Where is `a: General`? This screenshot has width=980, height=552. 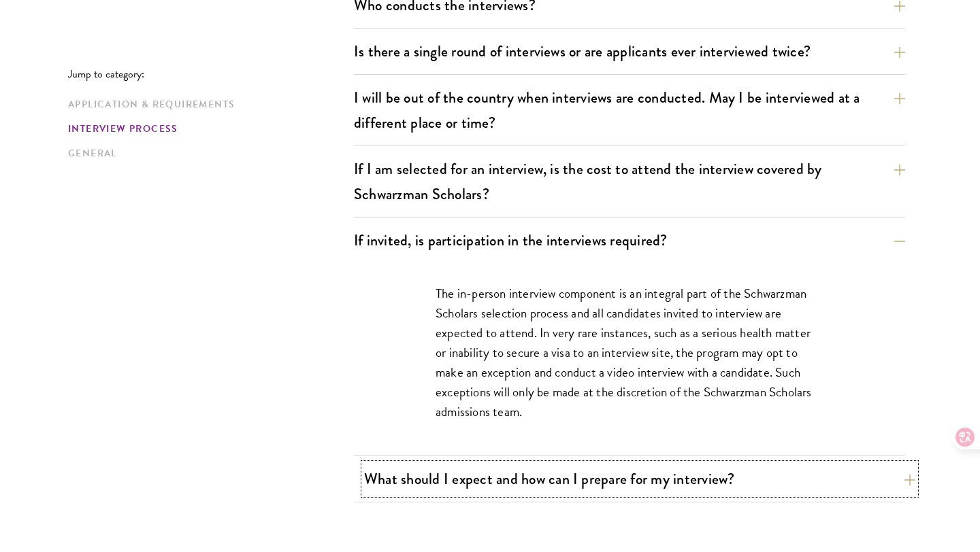 a: General is located at coordinates (207, 153).